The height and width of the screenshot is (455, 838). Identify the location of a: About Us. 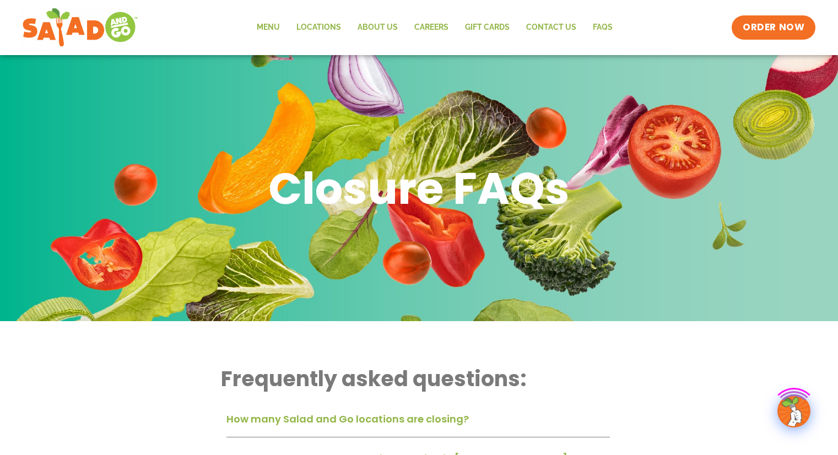
(377, 28).